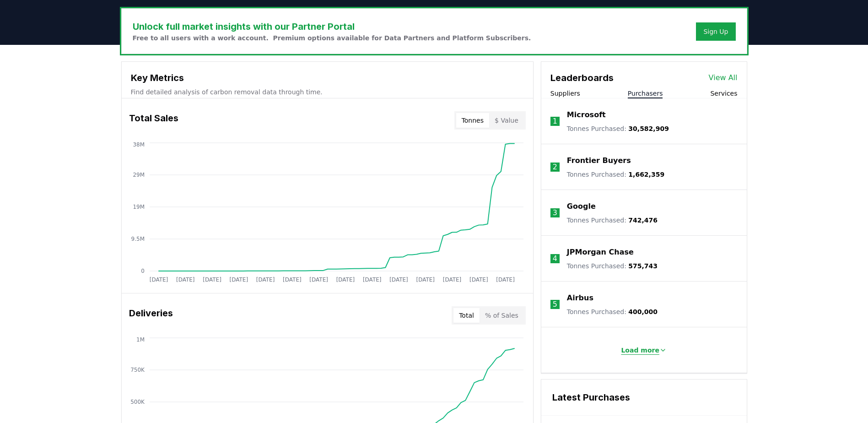  Describe the element at coordinates (599, 161) in the screenshot. I see `a: Frontier Buyers` at that location.